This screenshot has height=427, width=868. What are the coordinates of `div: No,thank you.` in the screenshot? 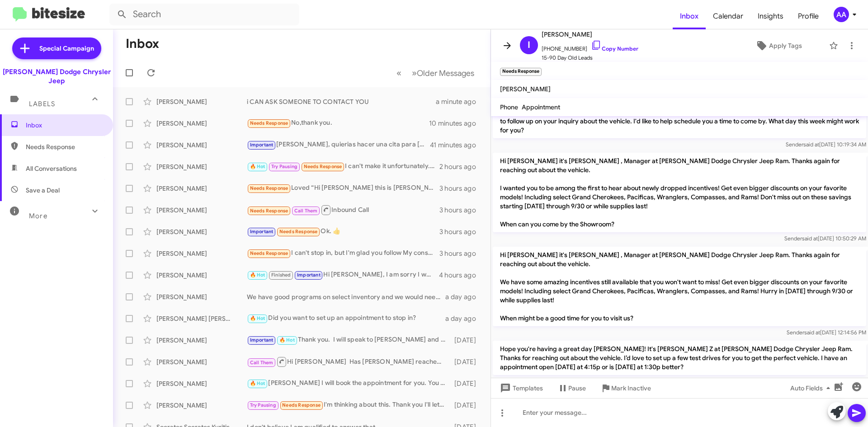 It's located at (338, 123).